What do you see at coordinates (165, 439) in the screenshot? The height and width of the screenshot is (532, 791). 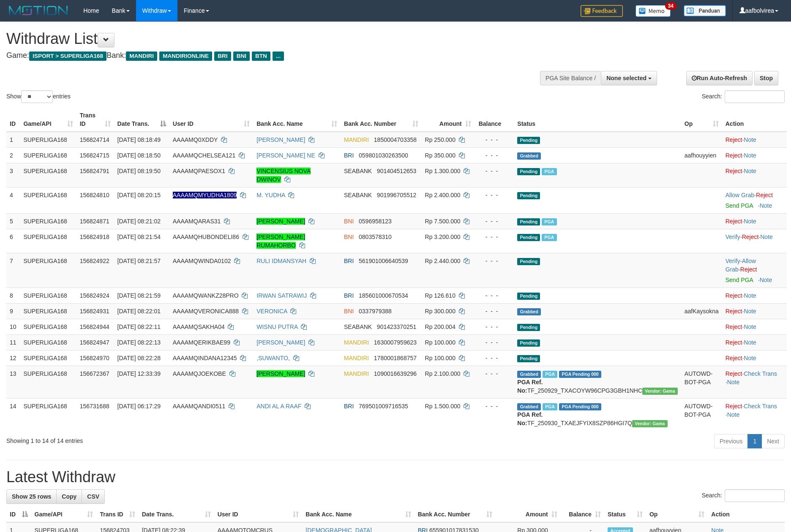 I see `div: Showing 1 to 14 of 14 entries` at bounding box center [165, 439].